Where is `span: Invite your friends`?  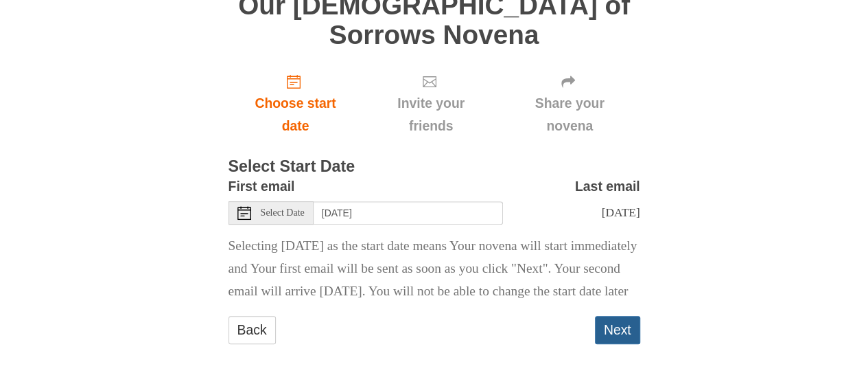 span: Invite your friends is located at coordinates (431, 115).